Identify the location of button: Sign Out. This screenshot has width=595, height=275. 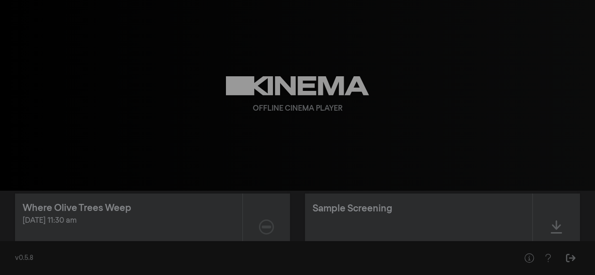
(570, 258).